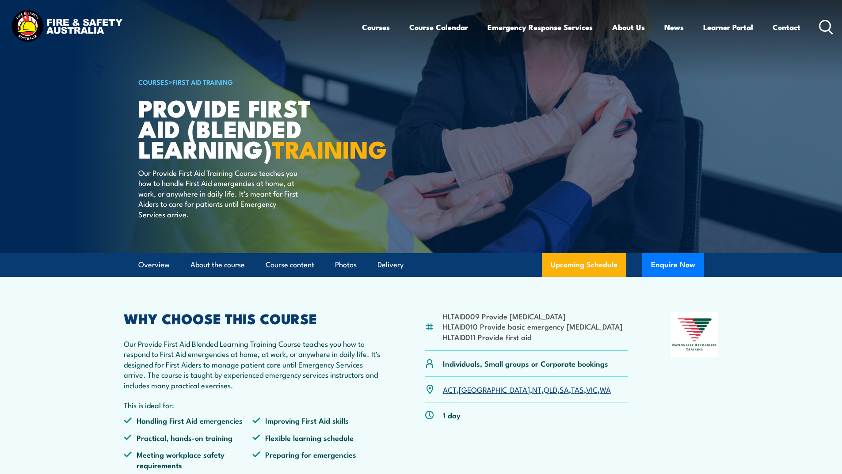 Image resolution: width=842 pixels, height=474 pixels. I want to click on li: Handling First Aid emergencies, so click(188, 420).